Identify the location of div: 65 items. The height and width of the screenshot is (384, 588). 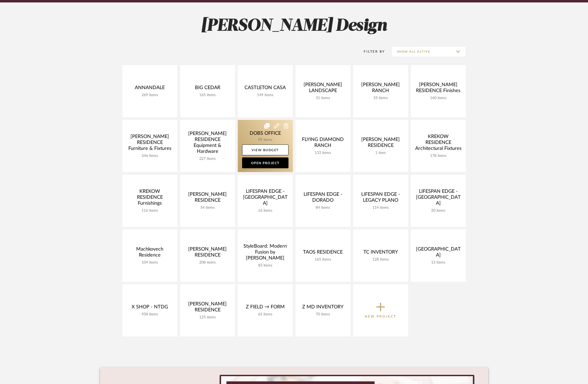
(266, 314).